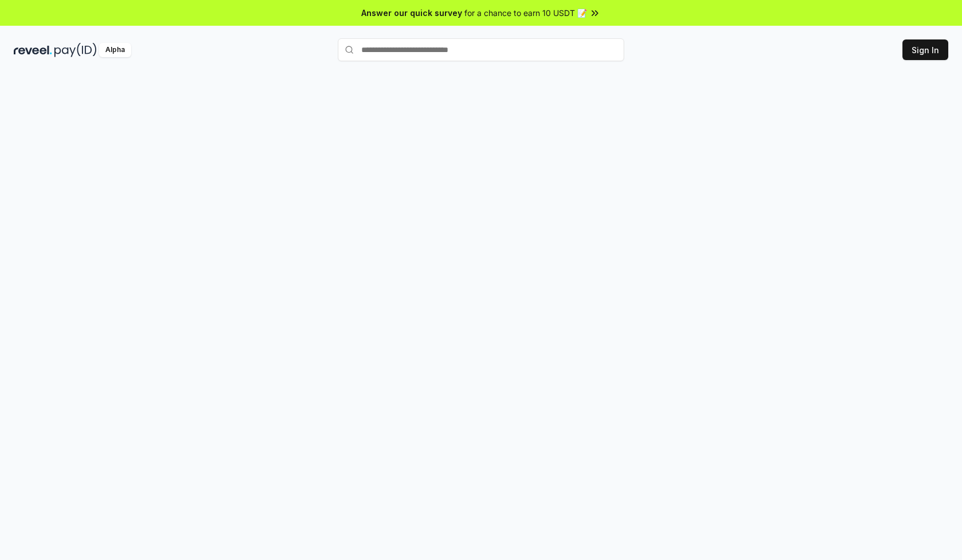  Describe the element at coordinates (412, 13) in the screenshot. I see `span: Answer our quick survey` at that location.